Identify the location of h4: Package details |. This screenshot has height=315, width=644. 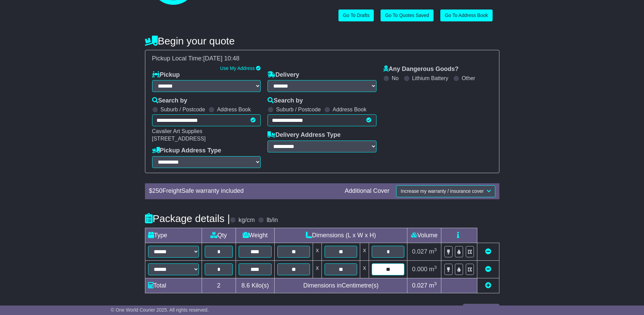
(187, 218).